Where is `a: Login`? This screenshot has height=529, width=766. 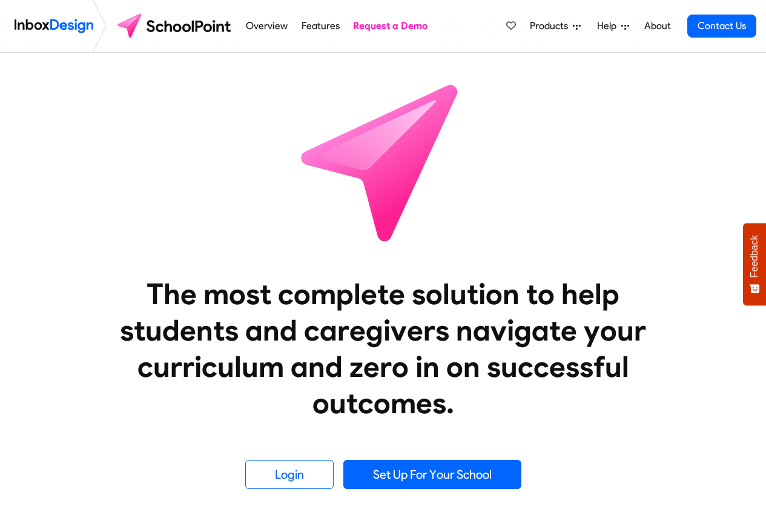 a: Login is located at coordinates (289, 474).